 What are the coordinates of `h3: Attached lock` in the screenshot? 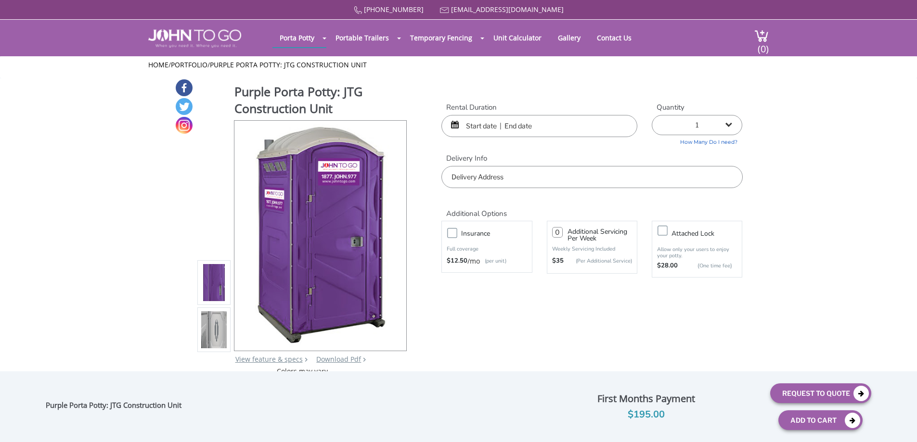 It's located at (709, 233).